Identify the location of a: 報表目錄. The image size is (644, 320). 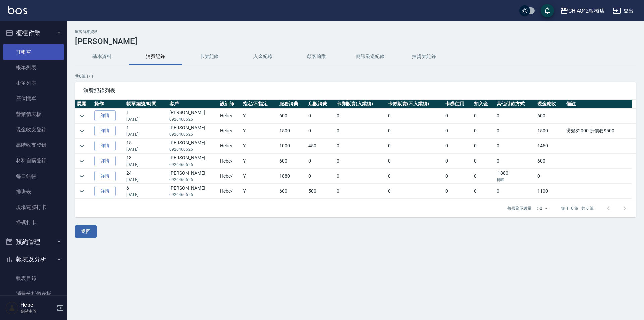
(34, 279).